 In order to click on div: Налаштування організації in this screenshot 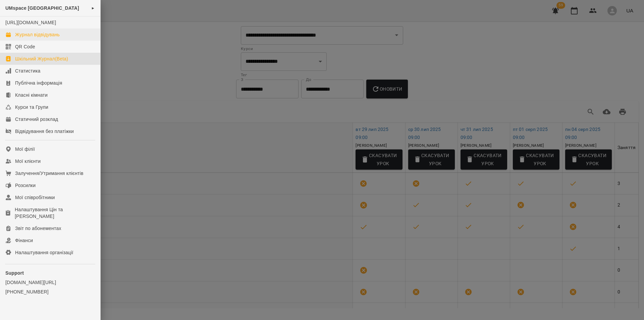, I will do `click(44, 253)`.